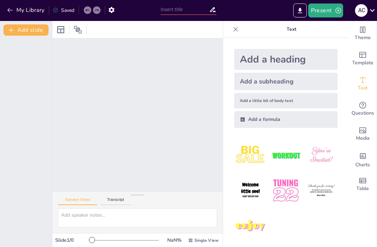 This screenshot has height=247, width=377. I want to click on div: Add charts and graphs, so click(362, 159).